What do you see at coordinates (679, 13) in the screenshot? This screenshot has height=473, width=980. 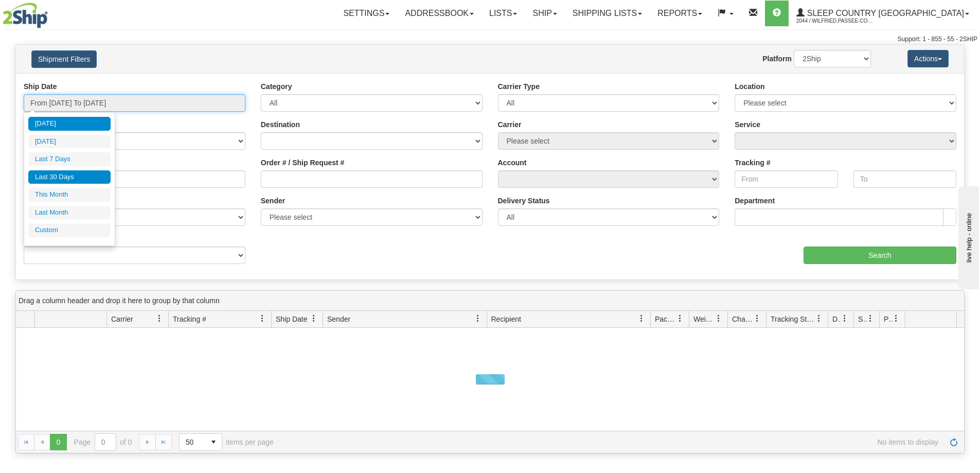 I see `a: Reports` at bounding box center [679, 13].